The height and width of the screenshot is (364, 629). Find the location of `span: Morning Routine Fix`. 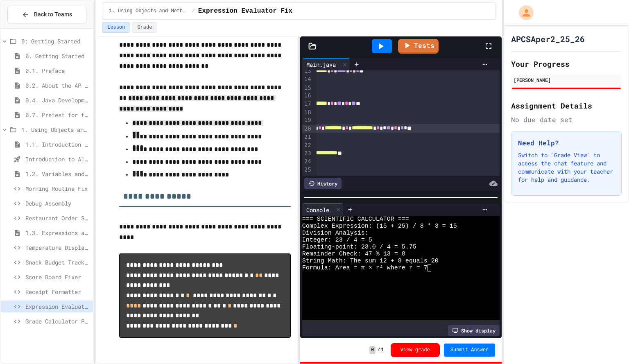

span: Morning Routine Fix is located at coordinates (58, 188).